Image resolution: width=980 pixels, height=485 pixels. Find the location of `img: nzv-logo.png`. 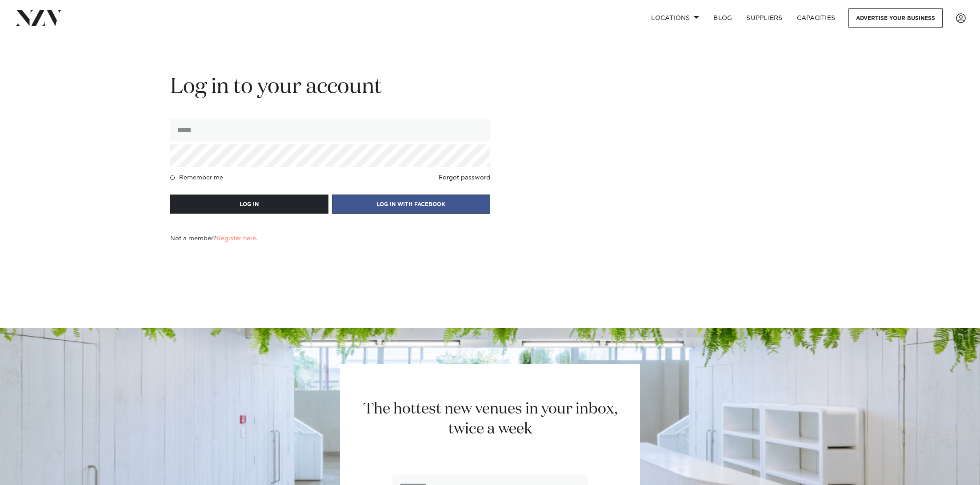

img: nzv-logo.png is located at coordinates (38, 18).